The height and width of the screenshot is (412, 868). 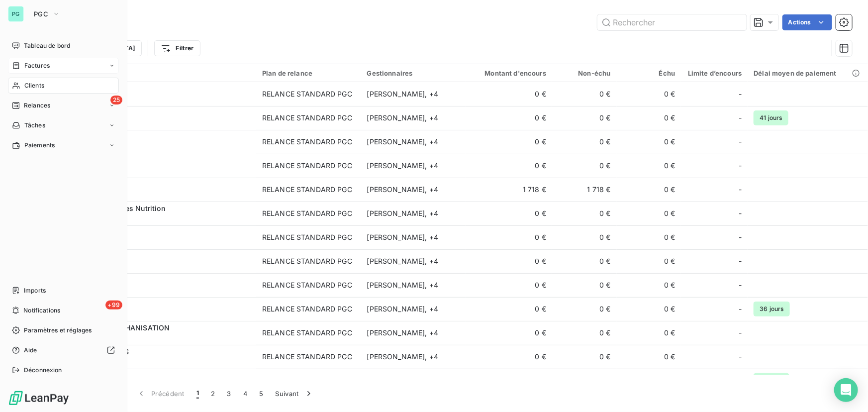 What do you see at coordinates (714, 73) in the screenshot?
I see `div: Limite d’encours` at bounding box center [714, 73].